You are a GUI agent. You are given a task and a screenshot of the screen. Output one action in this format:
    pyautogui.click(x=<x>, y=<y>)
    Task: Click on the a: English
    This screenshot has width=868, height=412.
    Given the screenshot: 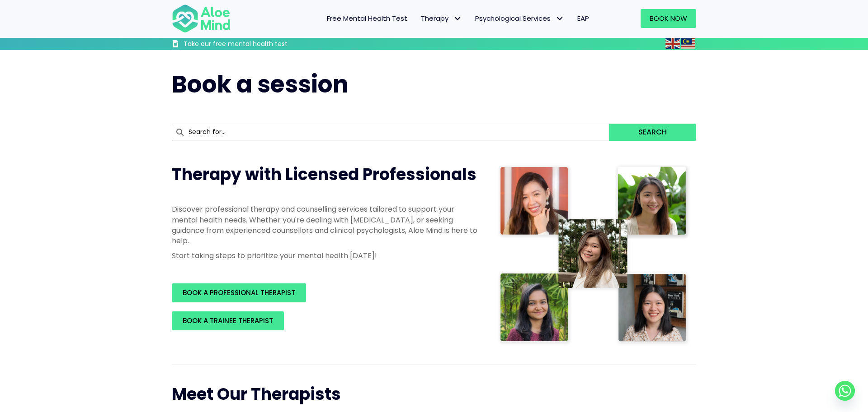 What is the action you would take?
    pyautogui.click(x=673, y=44)
    